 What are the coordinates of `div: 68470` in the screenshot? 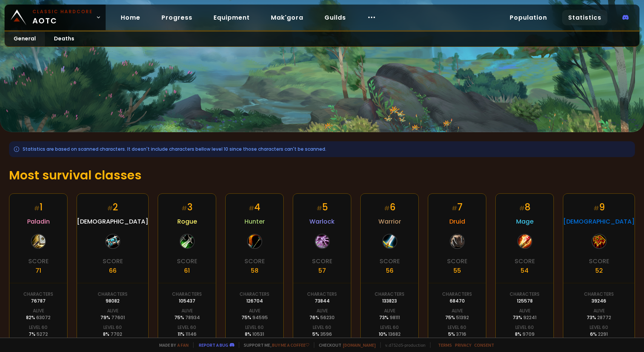 It's located at (457, 301).